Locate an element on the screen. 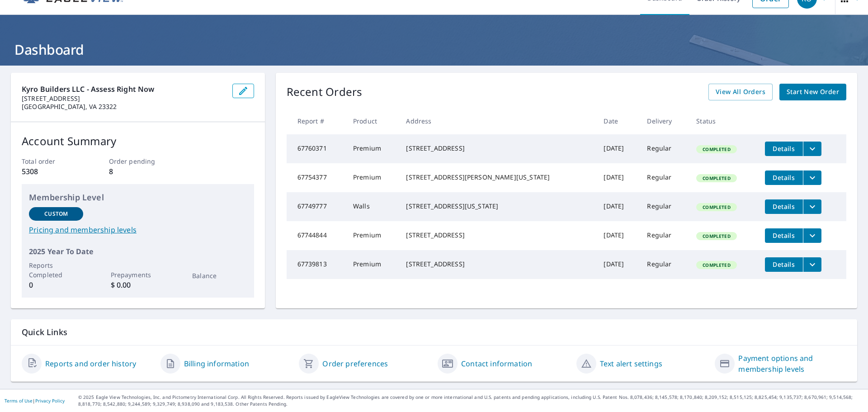 Image resolution: width=868 pixels, height=412 pixels. button: detailsBtn-67754377 is located at coordinates (783, 178).